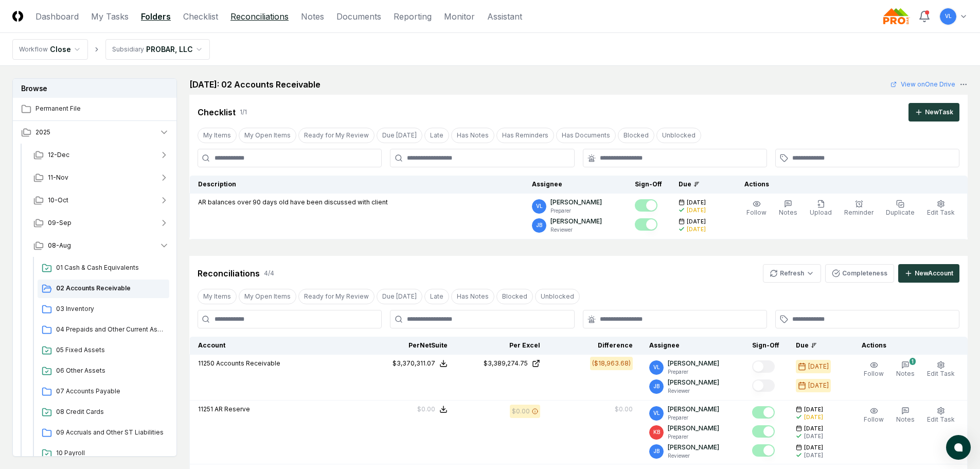 Image resolution: width=980 pixels, height=469 pixels. I want to click on div: $3,389,274.75, so click(505, 363).